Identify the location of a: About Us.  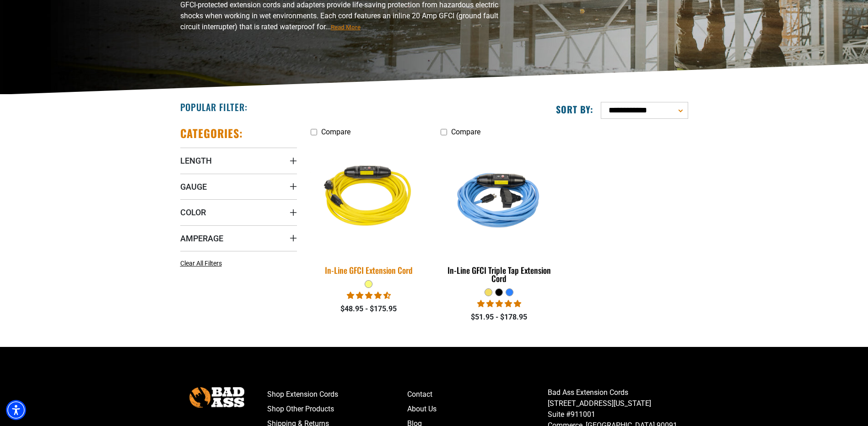
(477, 409).